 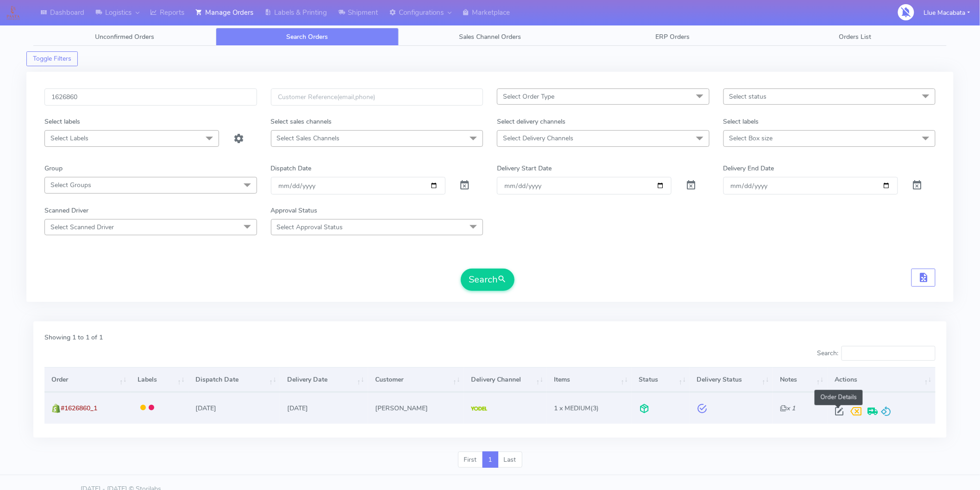 I want to click on label: Approval Status, so click(x=294, y=210).